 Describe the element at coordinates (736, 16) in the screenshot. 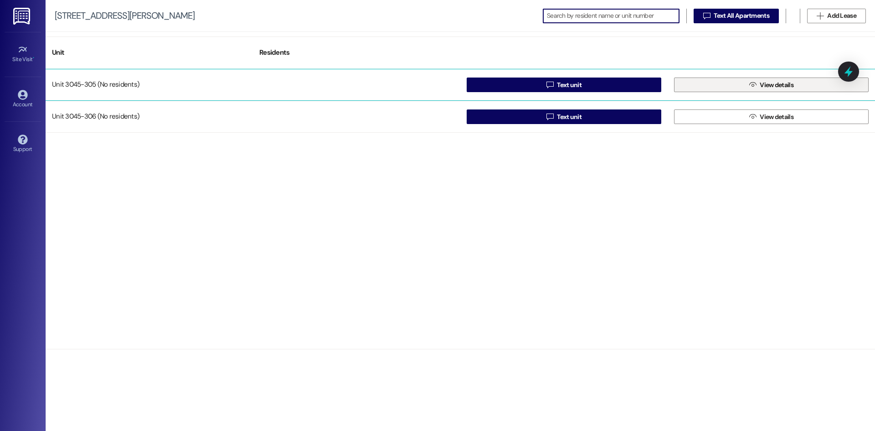

I see `button: Text All Apartments` at that location.